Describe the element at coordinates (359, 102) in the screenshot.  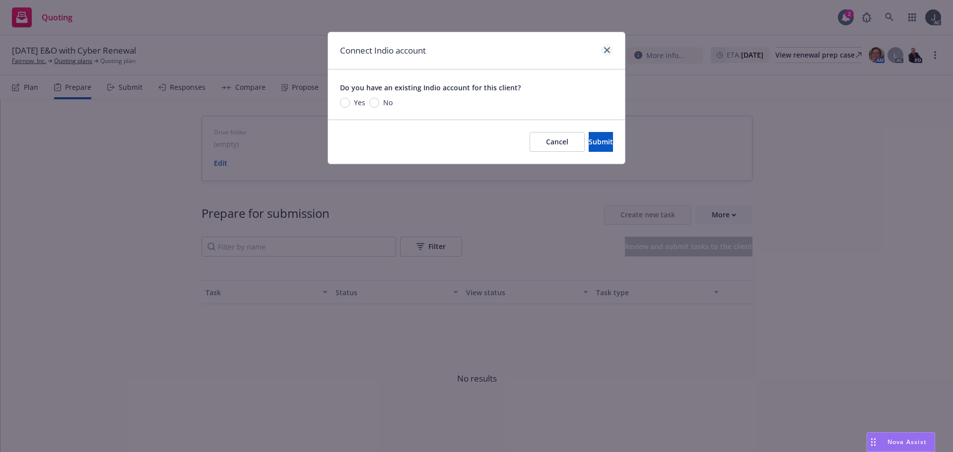
I see `span: Yes` at that location.